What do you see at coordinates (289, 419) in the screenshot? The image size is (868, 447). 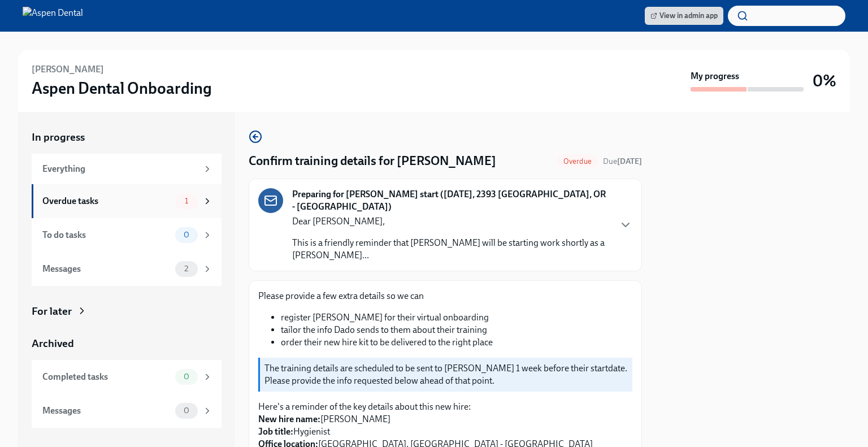 I see `strong: New hire name:` at bounding box center [289, 419].